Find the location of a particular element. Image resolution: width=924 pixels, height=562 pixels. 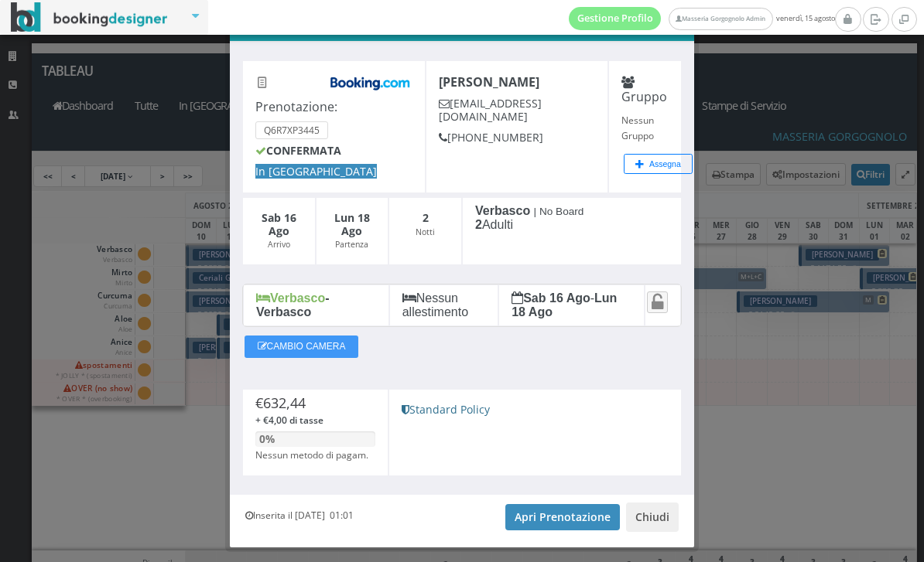

span: 4,00 di tasse is located at coordinates (295, 420).